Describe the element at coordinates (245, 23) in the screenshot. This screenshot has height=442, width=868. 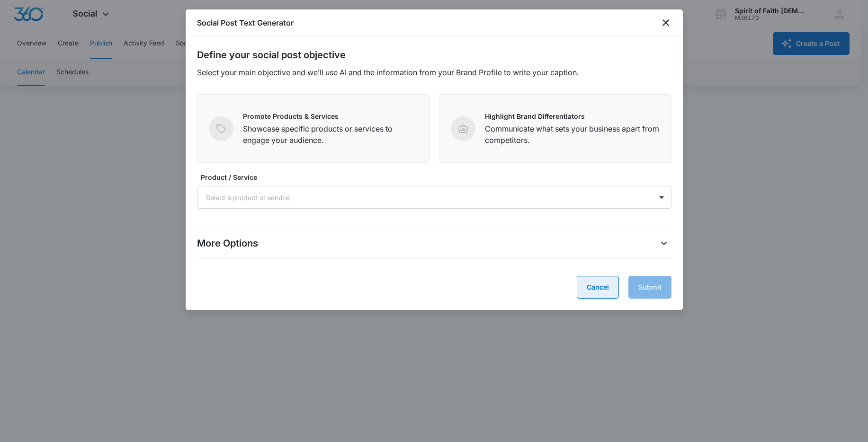
I see `h1: Social Post Text Generator` at that location.